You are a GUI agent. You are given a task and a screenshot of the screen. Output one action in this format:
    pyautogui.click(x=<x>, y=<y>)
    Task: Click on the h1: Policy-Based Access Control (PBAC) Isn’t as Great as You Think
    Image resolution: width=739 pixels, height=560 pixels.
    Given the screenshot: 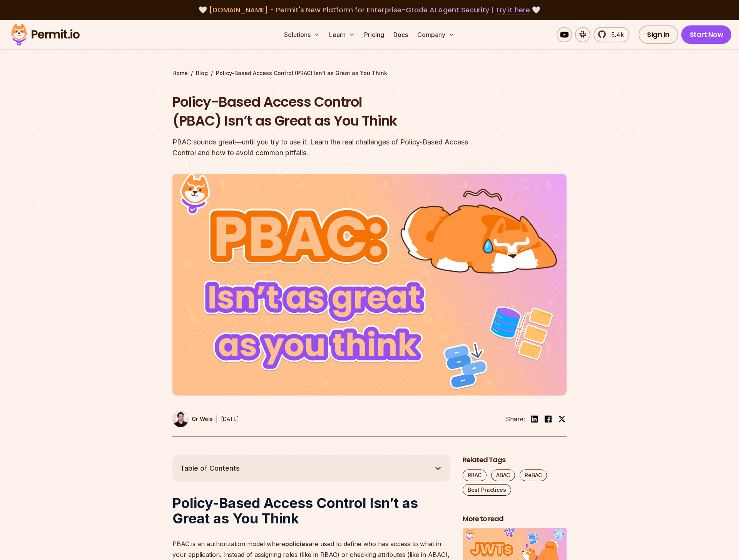 What is the action you would take?
    pyautogui.click(x=321, y=111)
    